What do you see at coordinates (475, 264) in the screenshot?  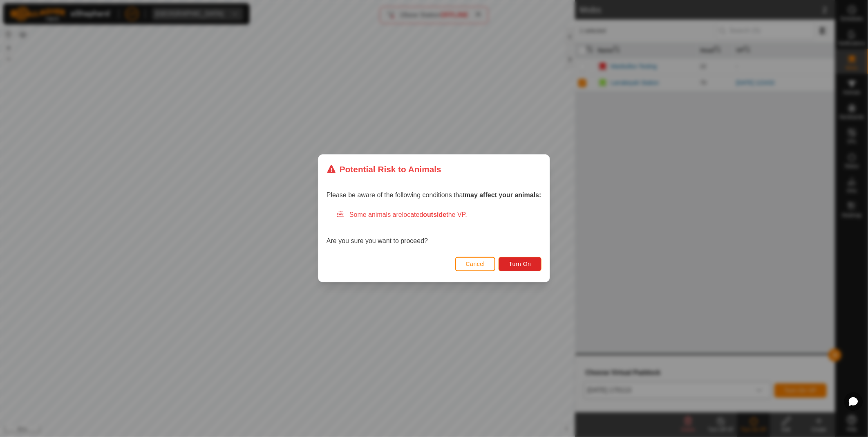 I see `span: Cancel` at bounding box center [475, 264].